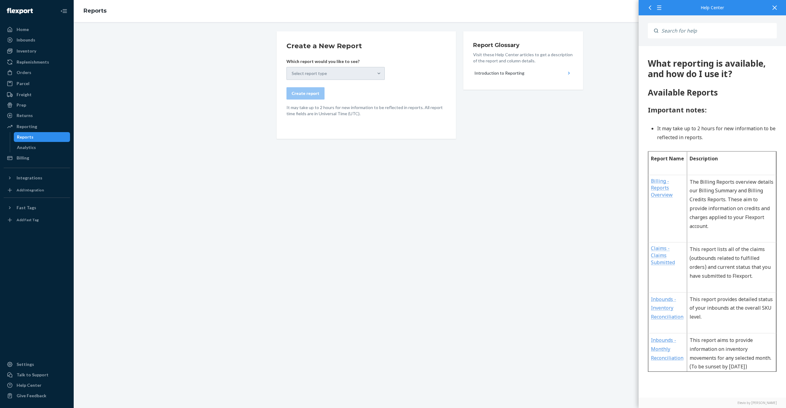 The height and width of the screenshot is (408, 786). I want to click on li: It may take up to 2 hours for new information to be reflected in reports., so click(78, 87).